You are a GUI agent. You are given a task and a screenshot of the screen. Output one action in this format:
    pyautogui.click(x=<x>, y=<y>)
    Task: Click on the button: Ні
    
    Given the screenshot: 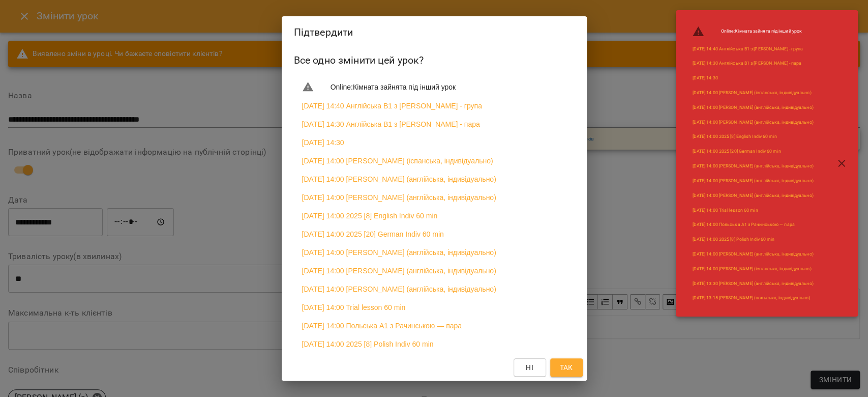 What is the action you would take?
    pyautogui.click(x=530, y=367)
    